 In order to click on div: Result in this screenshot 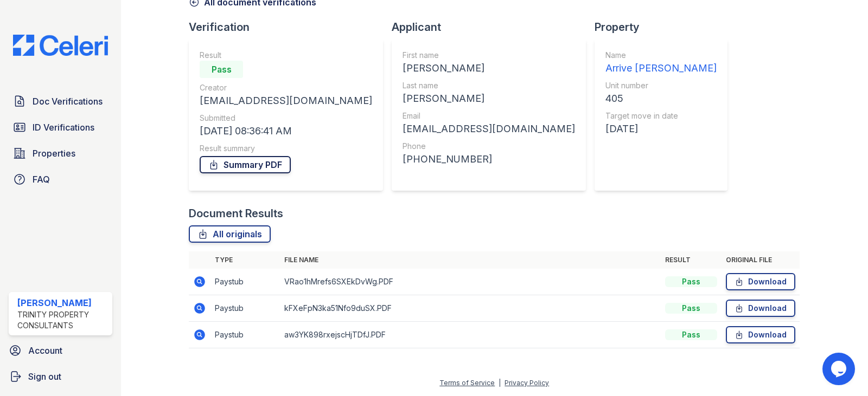, I will do `click(286, 56)`.